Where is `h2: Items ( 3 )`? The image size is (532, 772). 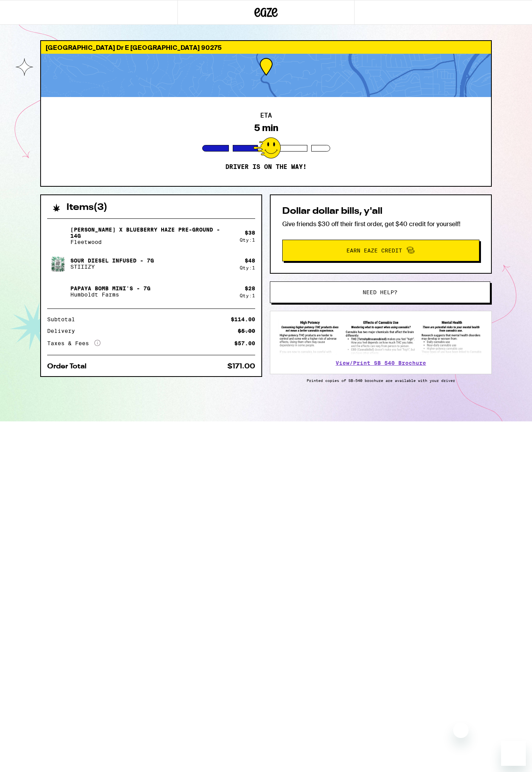
h2: Items ( 3 ) is located at coordinates (87, 208).